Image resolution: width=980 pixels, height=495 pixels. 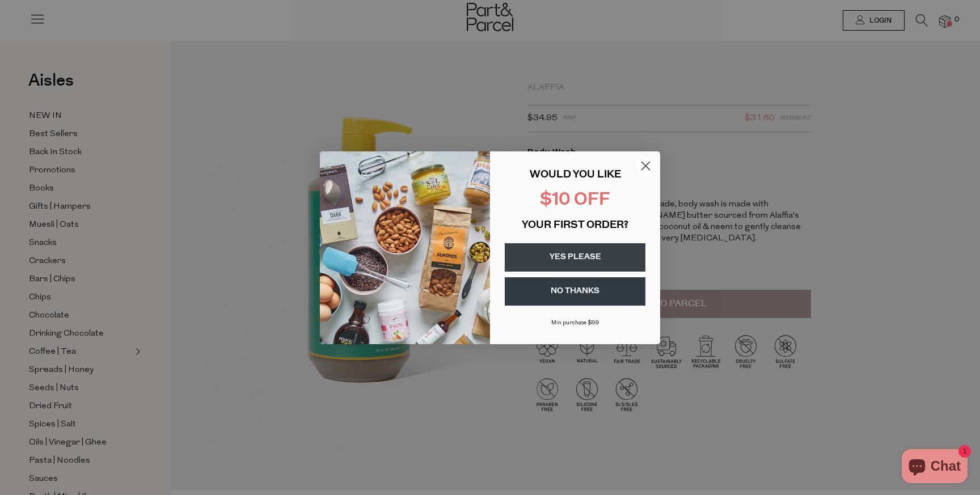 I want to click on span: WOULD YOU LIKE, so click(x=575, y=175).